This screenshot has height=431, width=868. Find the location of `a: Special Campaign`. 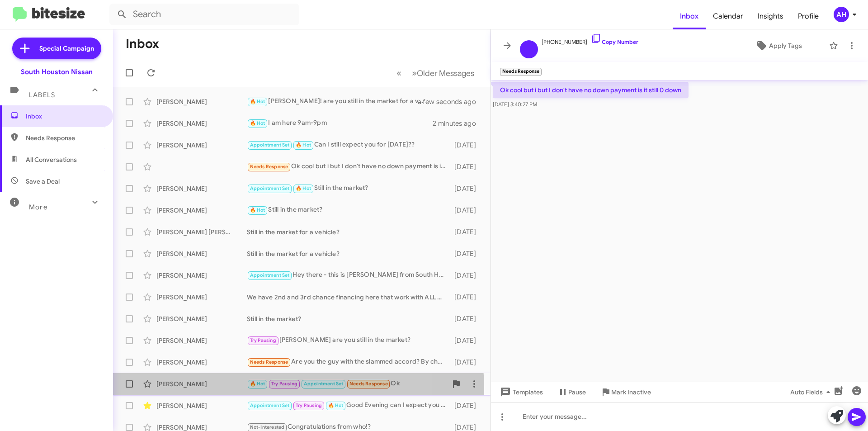

a: Special Campaign is located at coordinates (56, 48).